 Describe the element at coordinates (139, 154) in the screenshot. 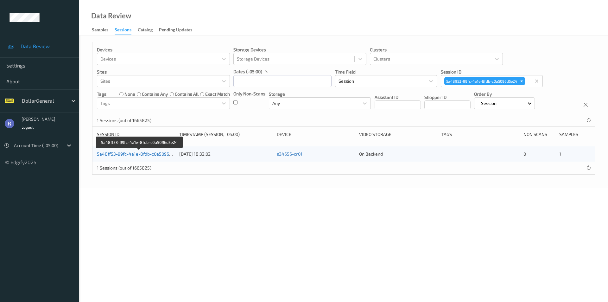

I see `a: 5a48ff53-99fc-4a1e-8fdb-c0a5096d5e24` at that location.